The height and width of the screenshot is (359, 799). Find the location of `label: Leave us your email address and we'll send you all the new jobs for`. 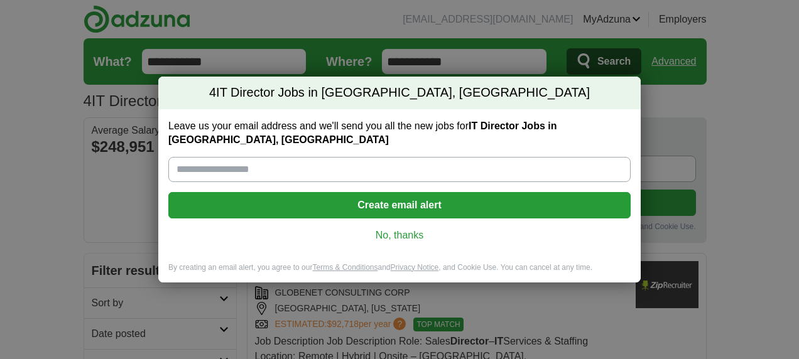

label: Leave us your email address and we'll send you all the new jobs for is located at coordinates (399, 133).